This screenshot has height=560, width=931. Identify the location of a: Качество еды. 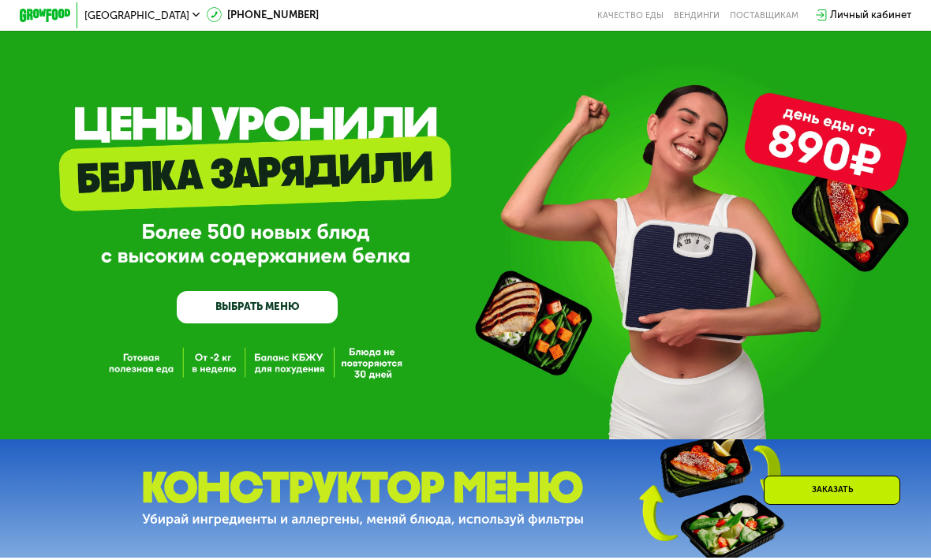
(630, 15).